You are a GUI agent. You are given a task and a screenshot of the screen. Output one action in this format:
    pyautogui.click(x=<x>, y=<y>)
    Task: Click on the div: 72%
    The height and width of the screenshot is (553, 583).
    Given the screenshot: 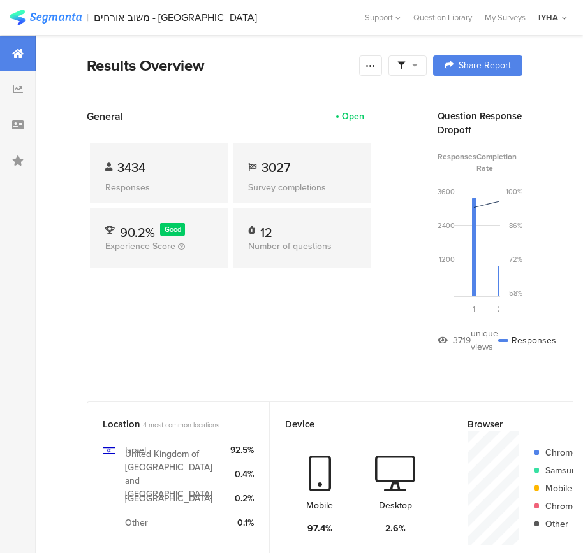 What is the action you would take?
    pyautogui.click(x=515, y=259)
    